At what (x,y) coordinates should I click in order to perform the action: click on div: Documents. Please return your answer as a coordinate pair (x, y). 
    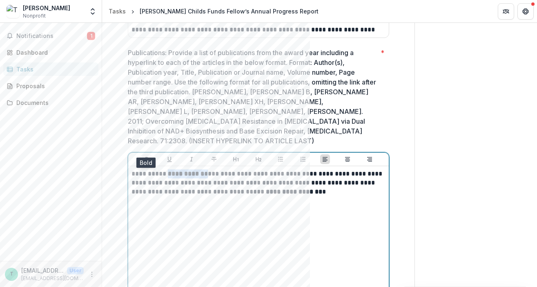
    Looking at the image, I should click on (54, 102).